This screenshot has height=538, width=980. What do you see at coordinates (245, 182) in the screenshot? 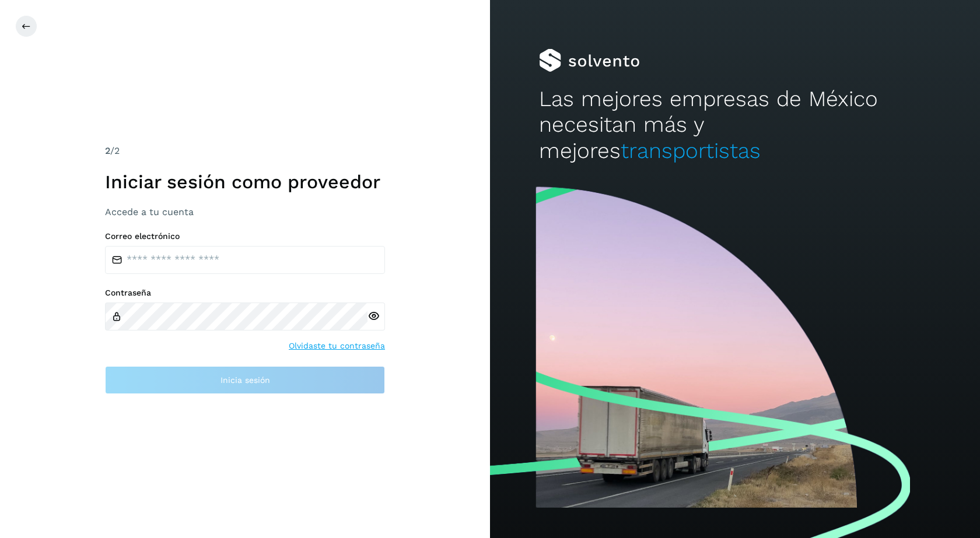
I see `h1: Iniciar sesión como proveedor` at bounding box center [245, 182].